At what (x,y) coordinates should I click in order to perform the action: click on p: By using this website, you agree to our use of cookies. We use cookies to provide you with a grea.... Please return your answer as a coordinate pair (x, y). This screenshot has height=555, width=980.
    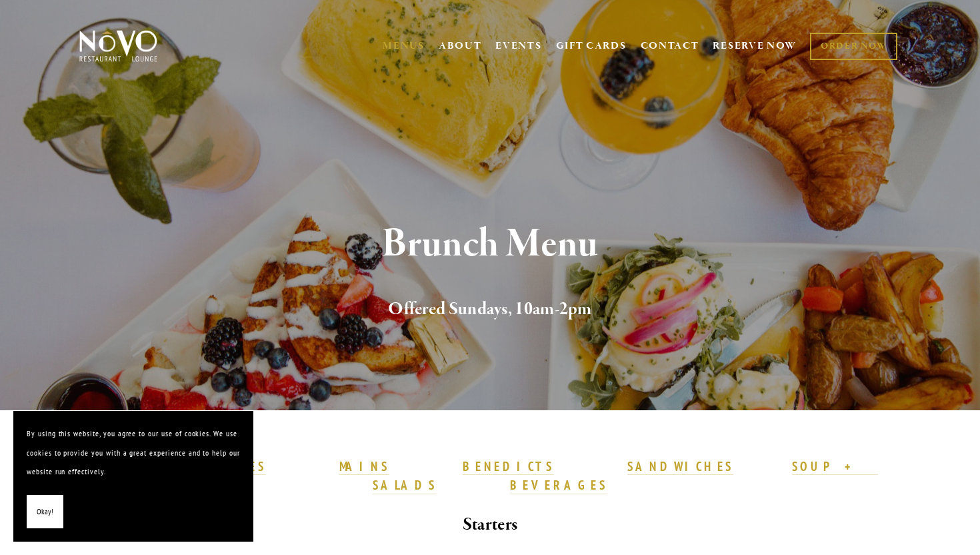
    Looking at the image, I should click on (133, 453).